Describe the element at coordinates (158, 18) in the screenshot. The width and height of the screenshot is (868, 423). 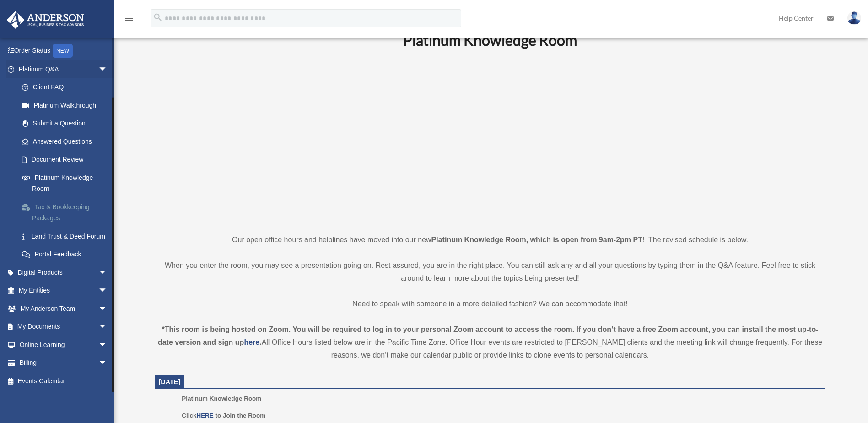
I see `i: search` at that location.